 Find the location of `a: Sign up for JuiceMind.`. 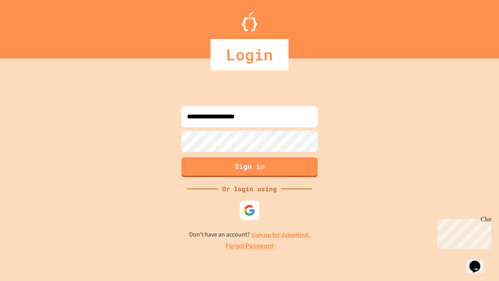

a: Sign up for JuiceMind. is located at coordinates (281, 234).